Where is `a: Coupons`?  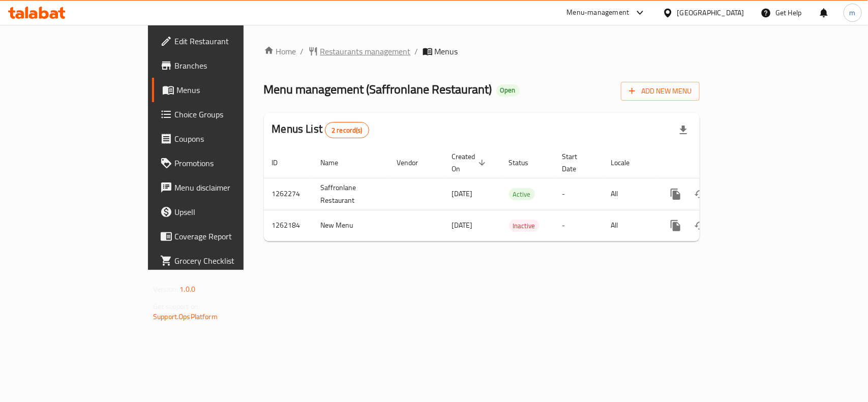
a: Coupons is located at coordinates (222, 139).